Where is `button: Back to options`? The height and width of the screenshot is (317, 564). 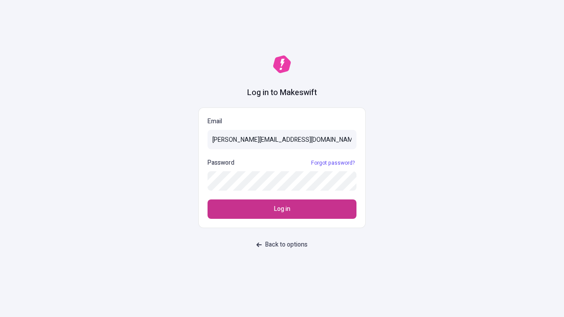
button: Back to options is located at coordinates (282, 245).